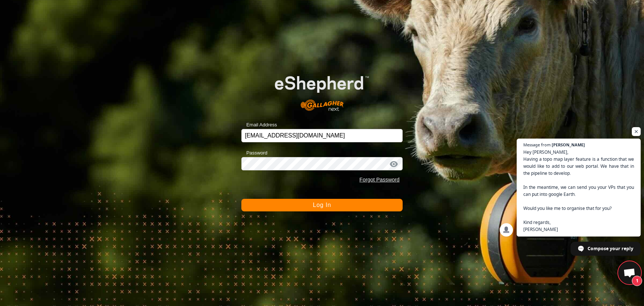 This screenshot has height=306, width=644. Describe the element at coordinates (537, 144) in the screenshot. I see `span: Message from` at that location.